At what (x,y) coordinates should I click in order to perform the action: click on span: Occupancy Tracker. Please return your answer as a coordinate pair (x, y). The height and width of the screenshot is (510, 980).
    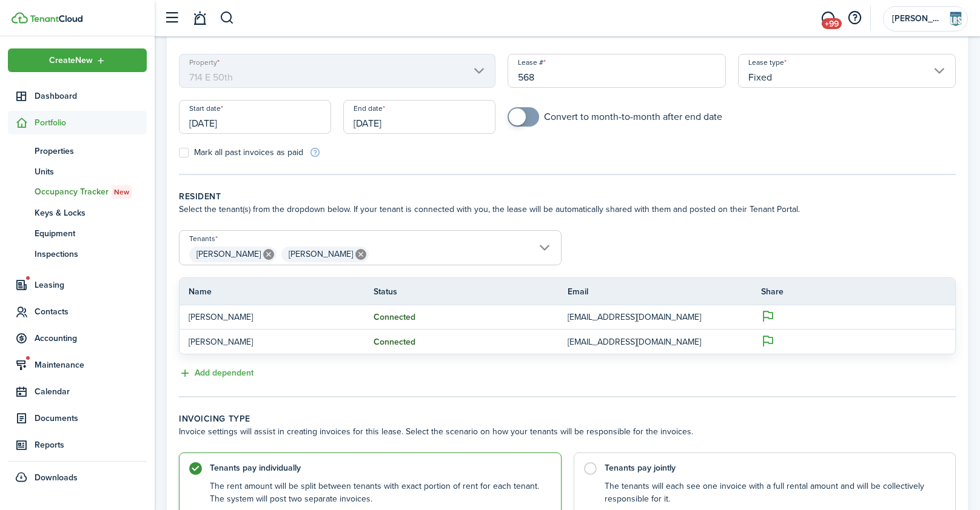
    Looking at the image, I should click on (90, 192).